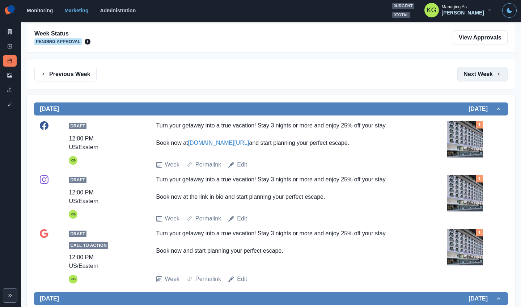 Image resolution: width=521 pixels, height=307 pixels. What do you see at coordinates (10, 61) in the screenshot?
I see `a: Post Schedule` at bounding box center [10, 61].